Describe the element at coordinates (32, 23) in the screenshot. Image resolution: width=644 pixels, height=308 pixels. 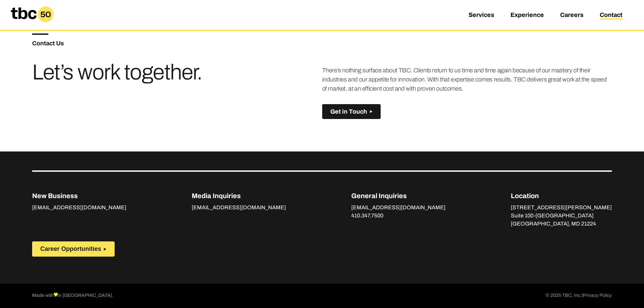
I see `a: Home` at that location.